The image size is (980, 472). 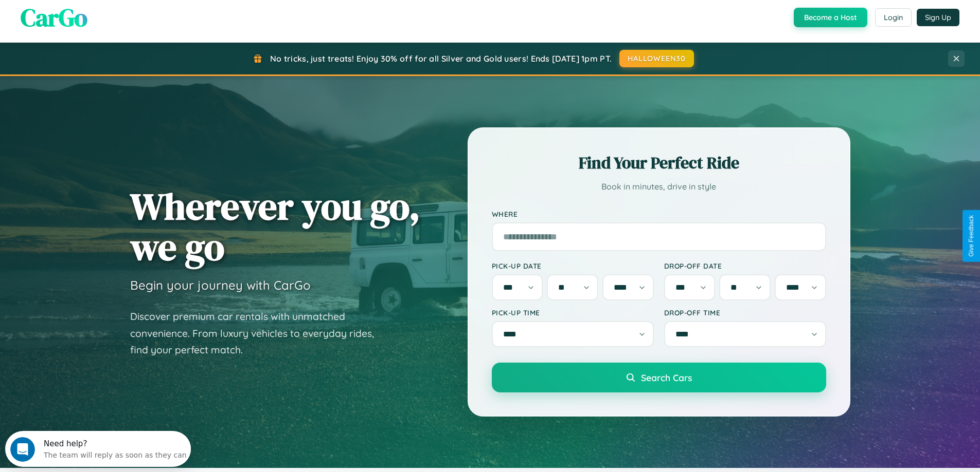 I want to click on h1: Wherever you go, we go, so click(x=275, y=226).